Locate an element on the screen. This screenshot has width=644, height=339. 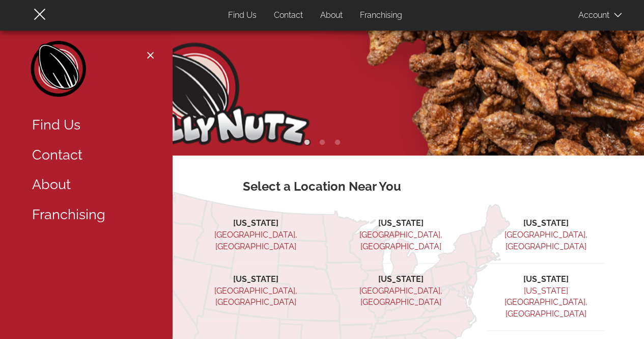
h3: Select a Location Near You is located at coordinates (322, 187).